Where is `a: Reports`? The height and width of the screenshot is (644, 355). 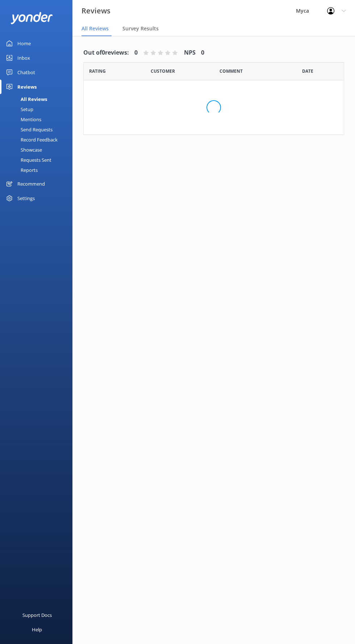
a: Reports is located at coordinates (39, 170).